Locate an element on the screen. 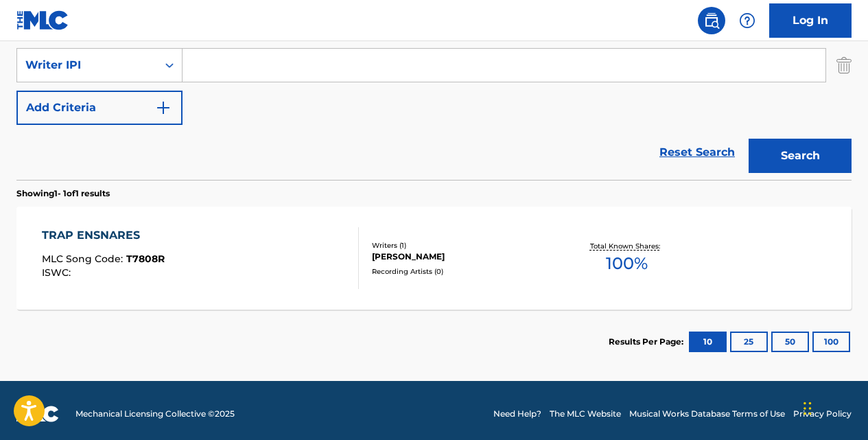  button: 25 is located at coordinates (748, 342).